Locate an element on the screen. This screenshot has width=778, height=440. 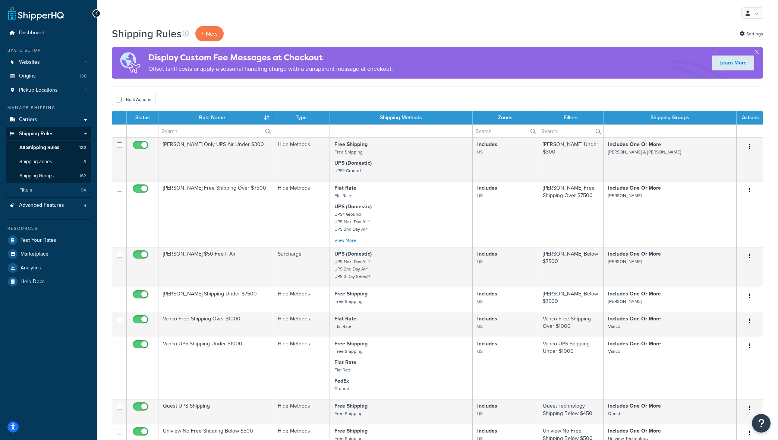
span: All Shipping Rules is located at coordinates (39, 148).